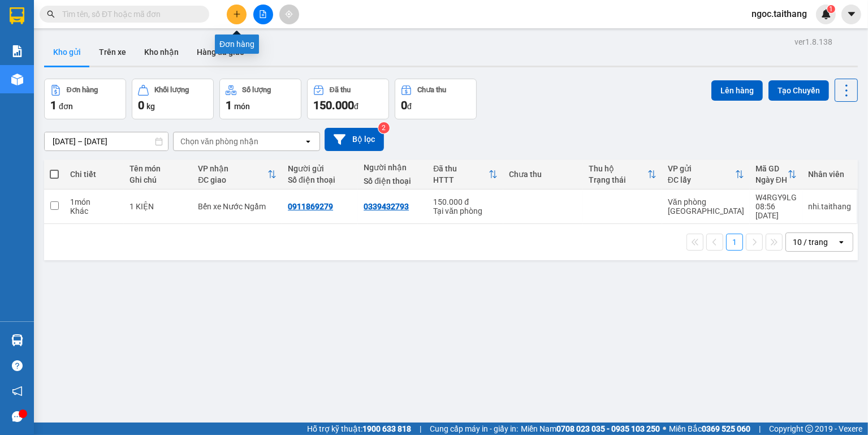  Describe the element at coordinates (709, 429) in the screenshot. I see `span: Miền Bắc` at that location.